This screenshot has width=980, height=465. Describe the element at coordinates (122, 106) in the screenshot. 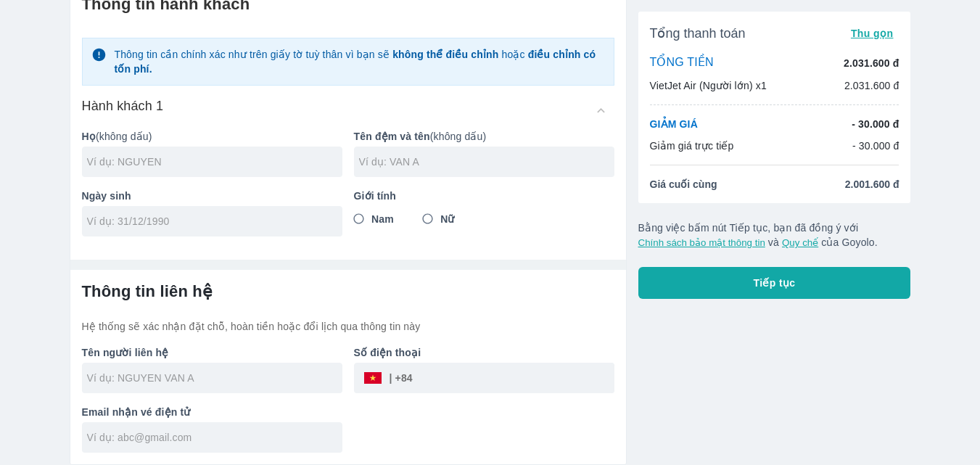

I see `h6: Hành khách 1` at that location.